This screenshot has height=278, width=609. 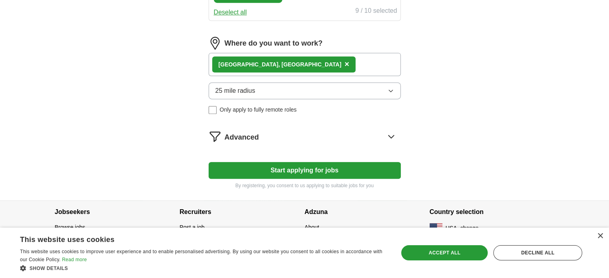 I want to click on div: Accept all, so click(x=444, y=253).